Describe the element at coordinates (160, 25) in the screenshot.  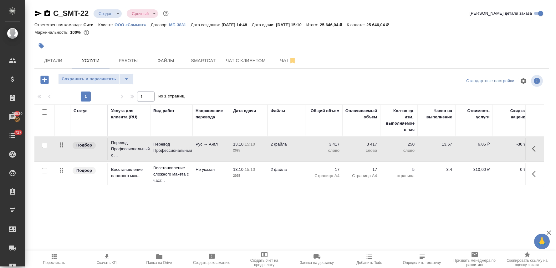
I see `p: Договор:` at that location.